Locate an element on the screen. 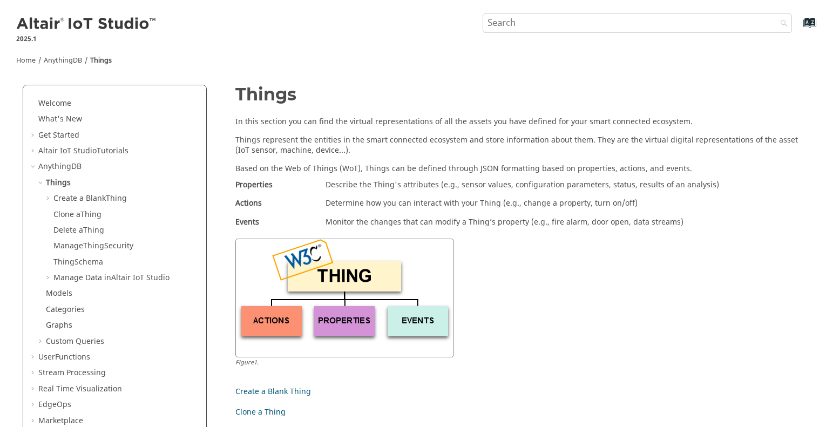 The width and height of the screenshot is (826, 427). button: Search is located at coordinates (782, 24).